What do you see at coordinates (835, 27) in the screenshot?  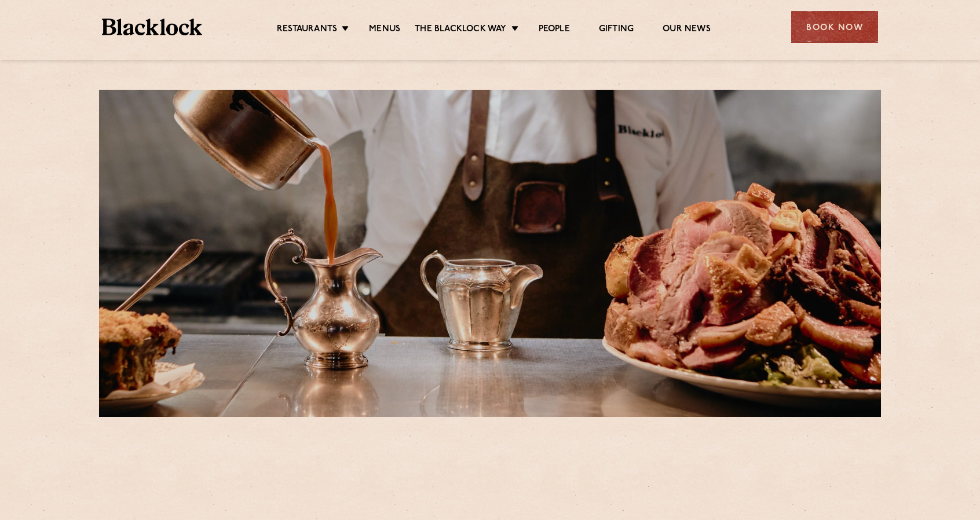 I see `div: Book Now` at bounding box center [835, 27].